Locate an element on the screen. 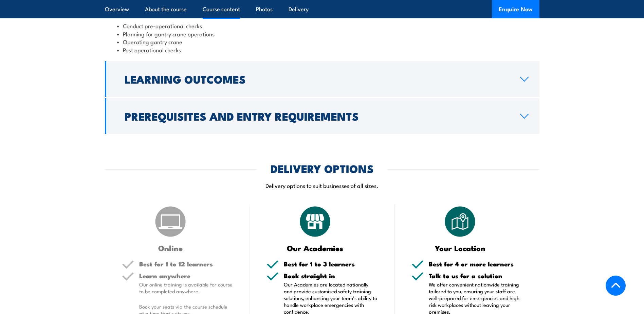 This screenshot has width=644, height=314. h3: Online is located at coordinates (170, 248).